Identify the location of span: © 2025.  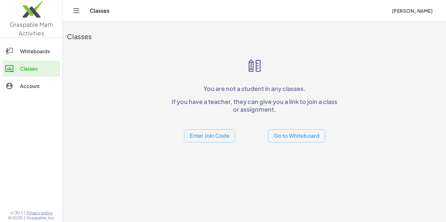
(15, 218).